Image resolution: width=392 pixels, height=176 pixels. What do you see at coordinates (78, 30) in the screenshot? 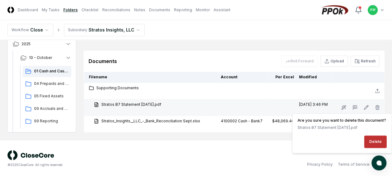
I see `div: Subsidiary` at bounding box center [78, 30].